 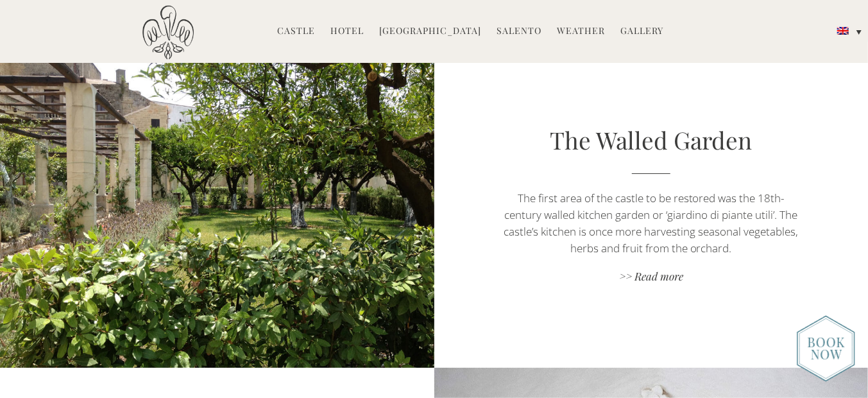 I want to click on a: Salento, so click(x=519, y=31).